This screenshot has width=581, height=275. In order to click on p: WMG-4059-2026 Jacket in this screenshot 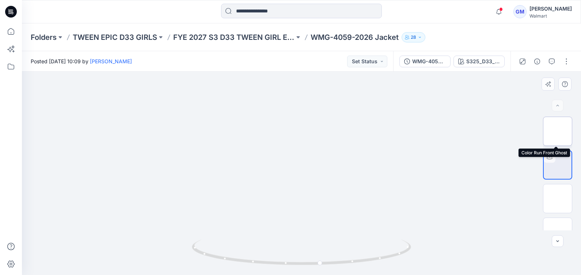, I will do `click(354, 37)`.